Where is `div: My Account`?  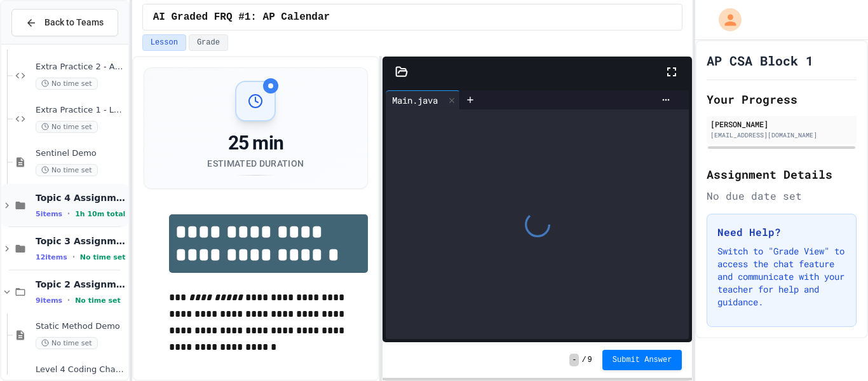 div: My Account is located at coordinates (725, 20).